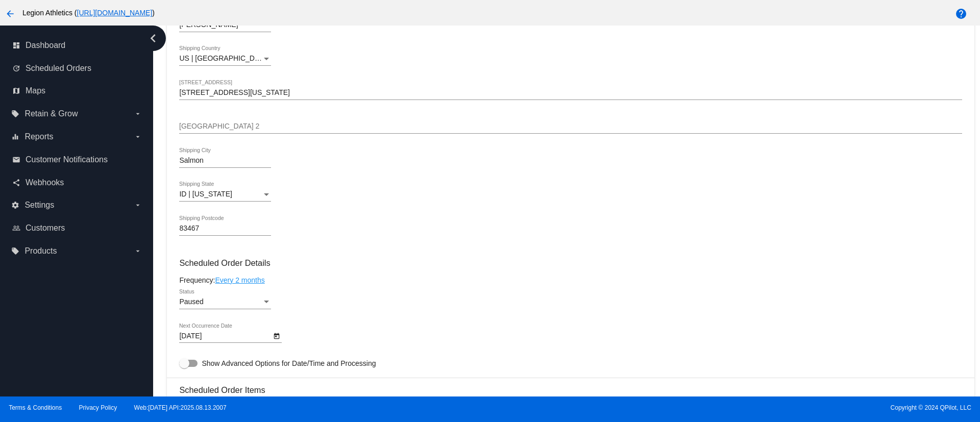  Describe the element at coordinates (77, 68) in the screenshot. I see `a: update Scheduled Orders` at that location.